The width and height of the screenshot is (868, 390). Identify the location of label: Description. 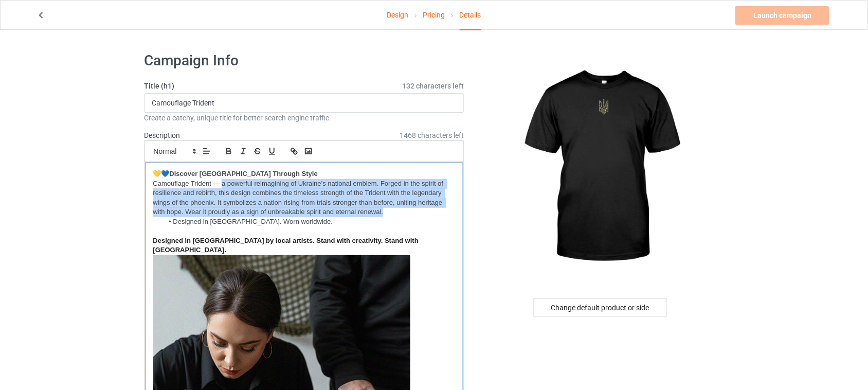
(162, 135).